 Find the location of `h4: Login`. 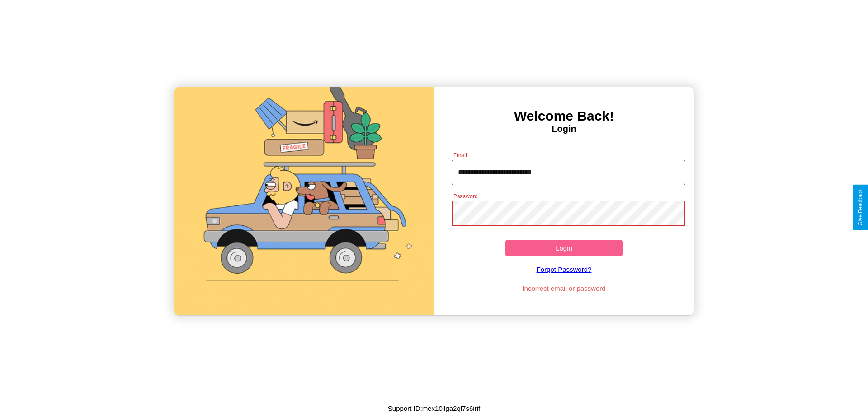

h4: Login is located at coordinates (564, 129).